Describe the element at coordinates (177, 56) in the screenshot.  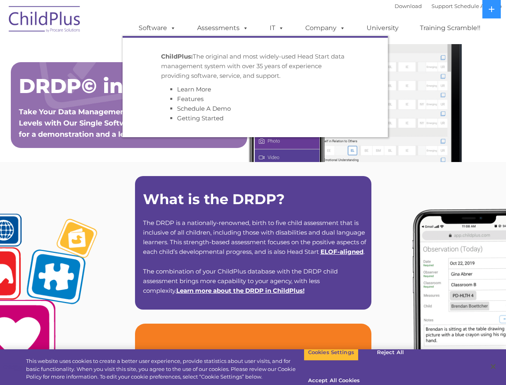
I see `strong: ChildPlus:` at that location.